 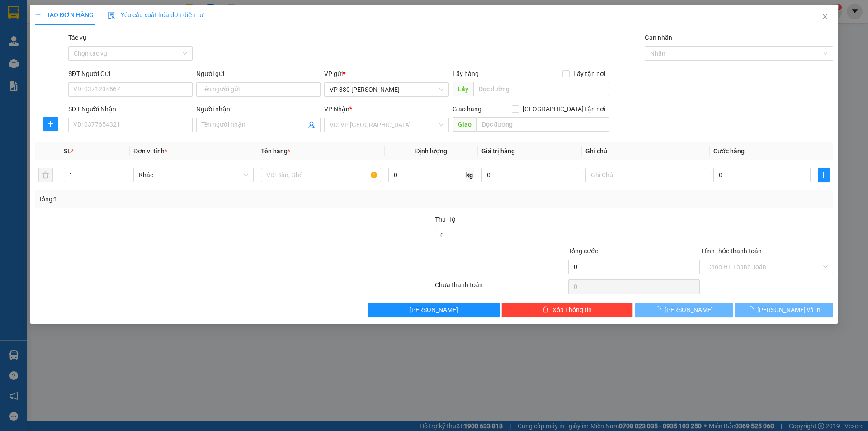 I want to click on span: VP 330 Lê Duẫn, so click(x=387, y=89).